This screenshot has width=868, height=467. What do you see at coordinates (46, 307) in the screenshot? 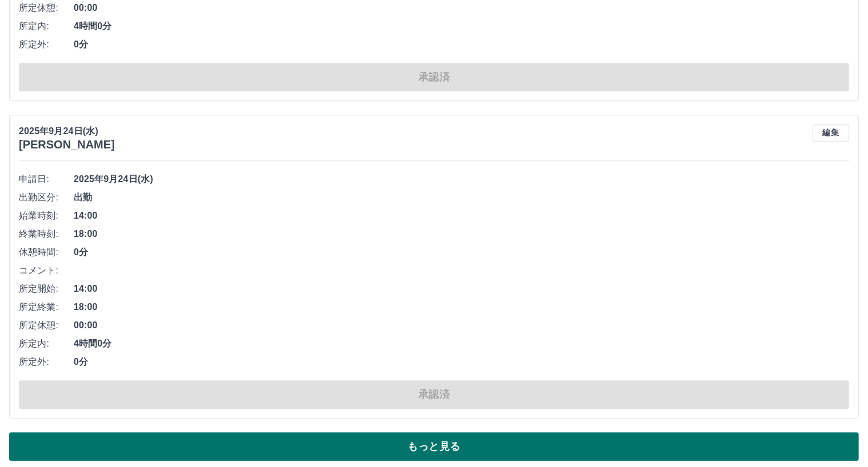
I see `span: 所定終業:` at bounding box center [46, 307].